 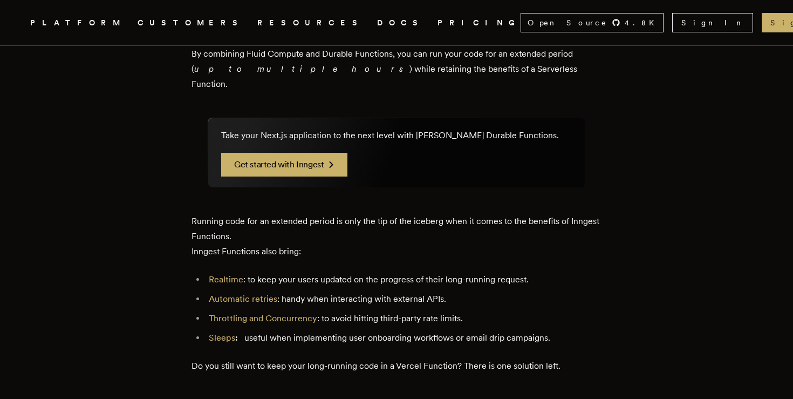 I want to click on span: RESOURCES, so click(x=311, y=23).